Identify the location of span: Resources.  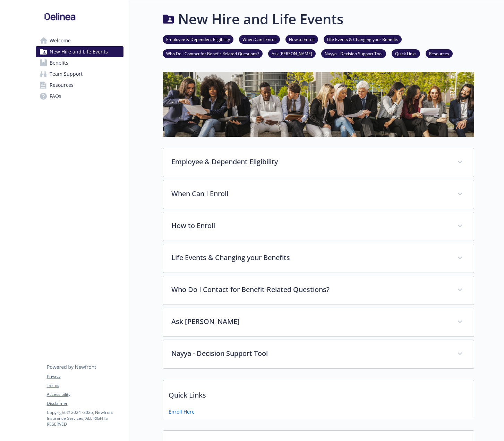
(61, 85).